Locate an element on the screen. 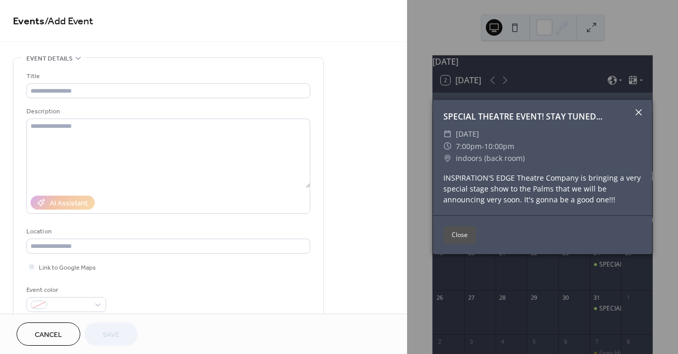 The height and width of the screenshot is (354, 678). span: indoors (back room) is located at coordinates (490, 159).